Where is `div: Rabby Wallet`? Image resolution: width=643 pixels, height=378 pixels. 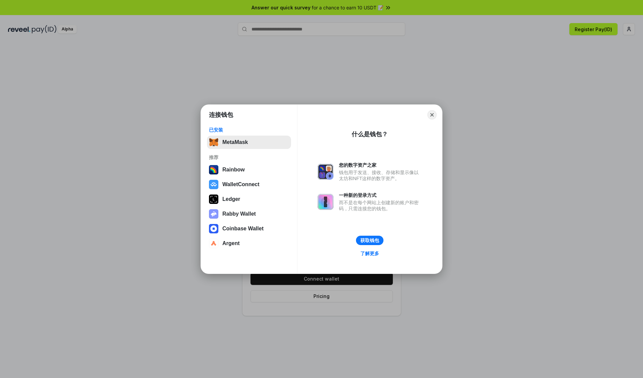 div: Rabby Wallet is located at coordinates (239, 214).